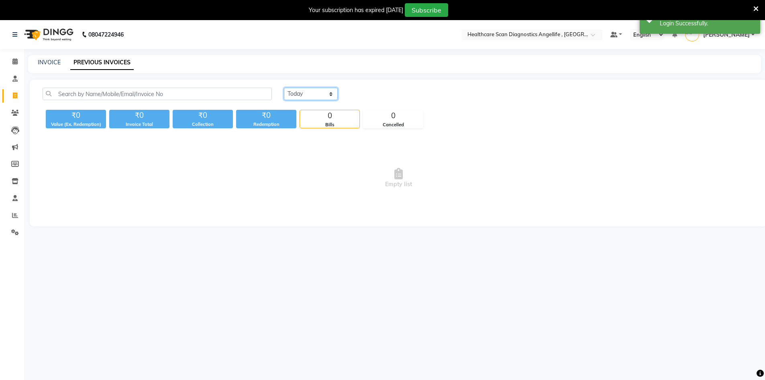 This screenshot has width=765, height=380. Describe the element at coordinates (393, 125) in the screenshot. I see `div: Cancelled` at that location.